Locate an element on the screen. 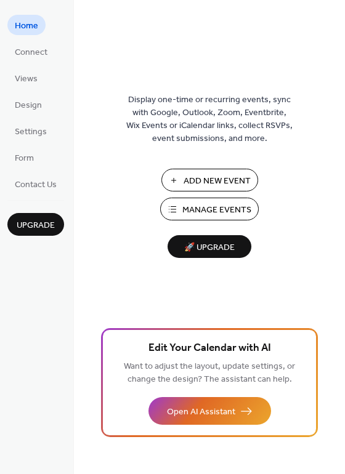  button: 🚀 Upgrade is located at coordinates (209, 246).